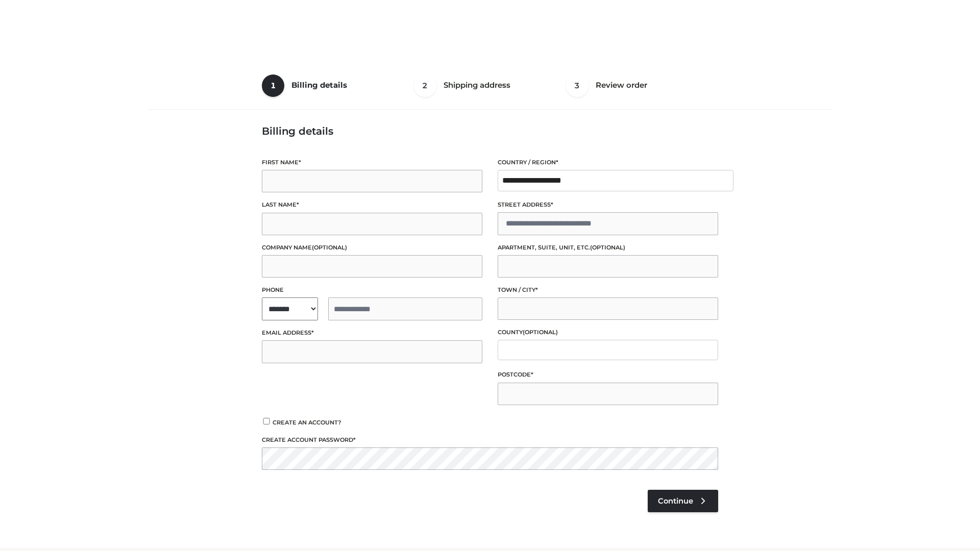 The height and width of the screenshot is (551, 980). I want to click on label: Town / City, so click(608, 290).